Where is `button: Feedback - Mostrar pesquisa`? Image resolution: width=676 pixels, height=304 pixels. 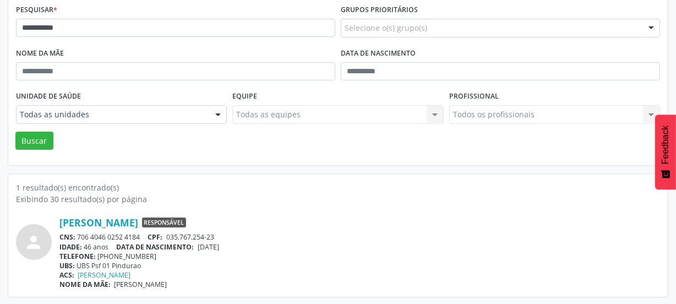
button: Feedback - Mostrar pesquisa is located at coordinates (666, 152).